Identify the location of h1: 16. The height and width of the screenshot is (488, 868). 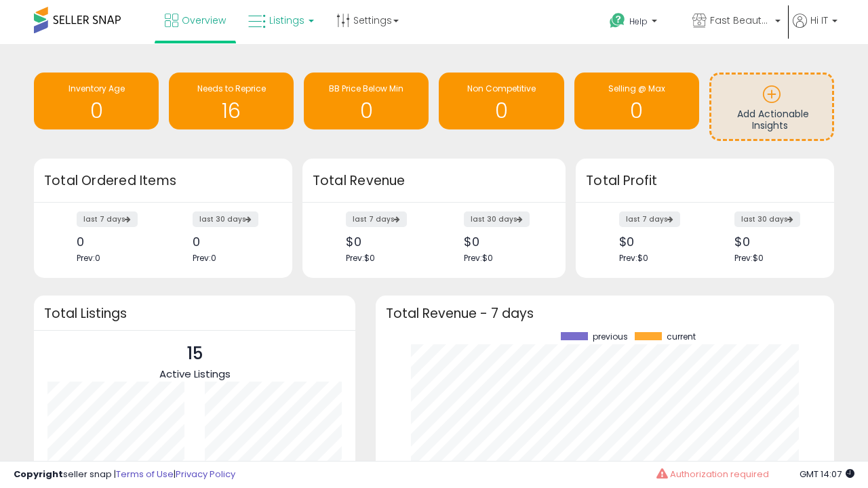
(231, 111).